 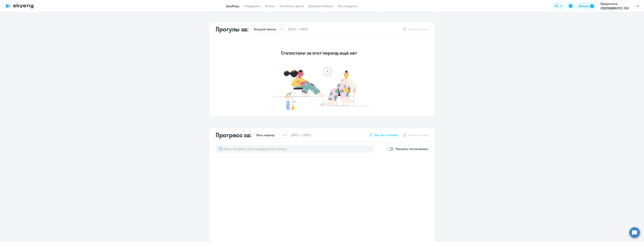 I want to click on button: RU, so click(x=558, y=6).